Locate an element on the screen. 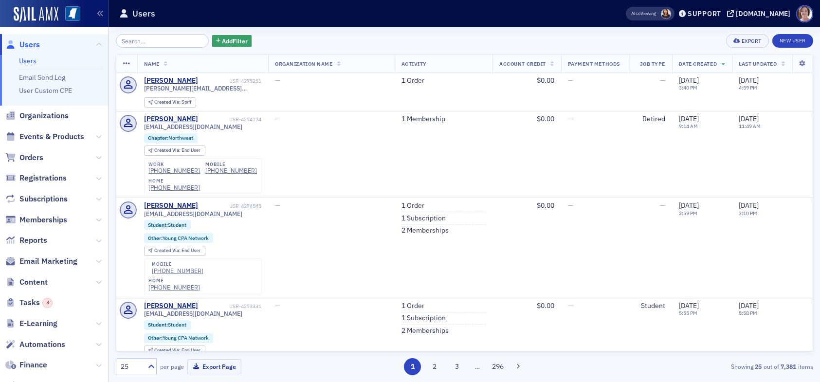 The width and height of the screenshot is (820, 382). button: 1 is located at coordinates (412, 366).